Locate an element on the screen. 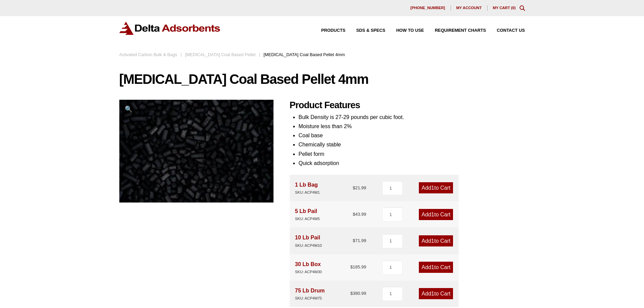 The height and width of the screenshot is (308, 644). bdi: 43.99 is located at coordinates (359, 214).